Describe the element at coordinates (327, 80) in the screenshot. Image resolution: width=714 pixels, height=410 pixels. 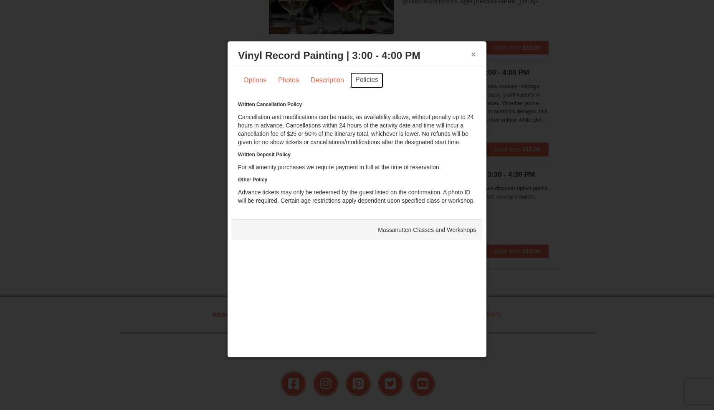
I see `a: Description` at that location.